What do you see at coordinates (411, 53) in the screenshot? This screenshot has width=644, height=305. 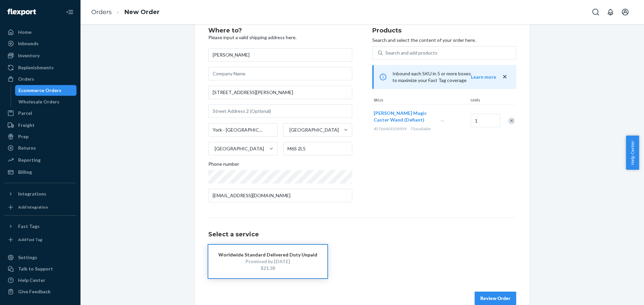 I see `div: Search and add products` at bounding box center [411, 53].